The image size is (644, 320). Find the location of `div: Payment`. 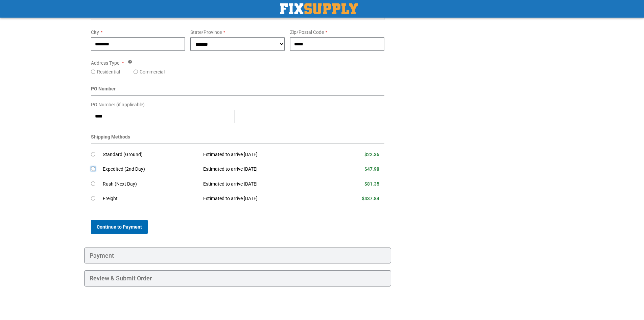

div: Payment is located at coordinates (238, 255).